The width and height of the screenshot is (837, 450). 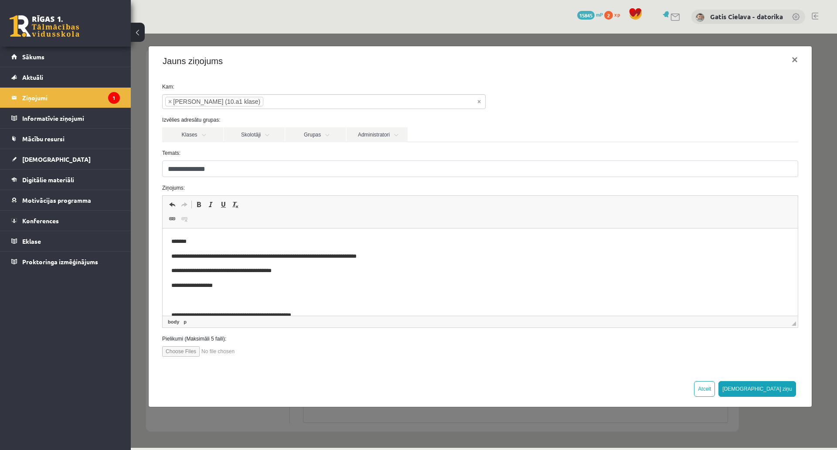 I want to click on a: Motivācijas programma, so click(x=65, y=200).